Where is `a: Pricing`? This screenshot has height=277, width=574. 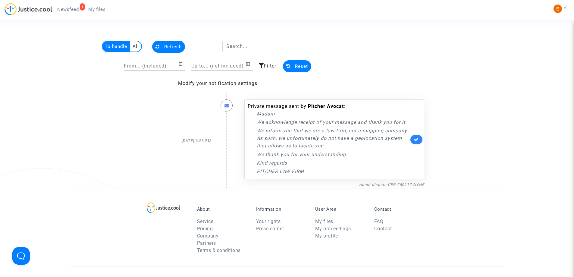
a: Pricing is located at coordinates (205, 229).